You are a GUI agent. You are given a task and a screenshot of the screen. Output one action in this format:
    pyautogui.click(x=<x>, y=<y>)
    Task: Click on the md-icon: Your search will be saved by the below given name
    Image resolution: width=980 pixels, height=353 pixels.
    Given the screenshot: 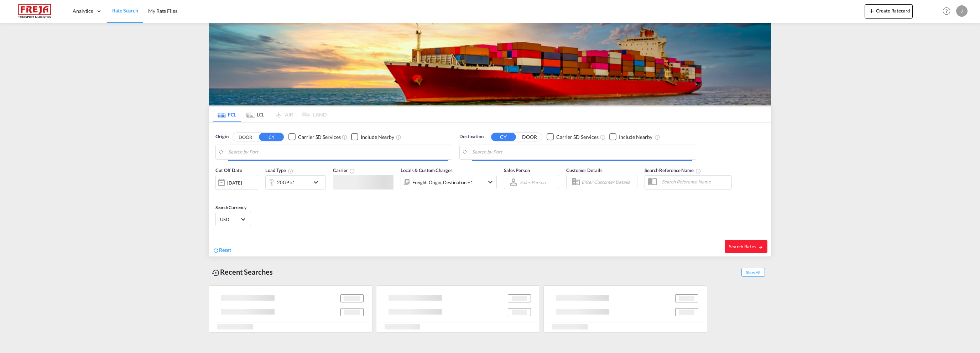 What is the action you would take?
    pyautogui.click(x=698, y=171)
    